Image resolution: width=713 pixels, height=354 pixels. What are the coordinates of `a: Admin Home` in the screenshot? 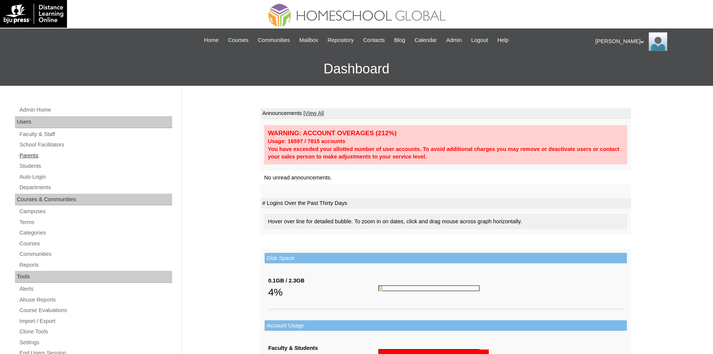 It's located at (95, 110).